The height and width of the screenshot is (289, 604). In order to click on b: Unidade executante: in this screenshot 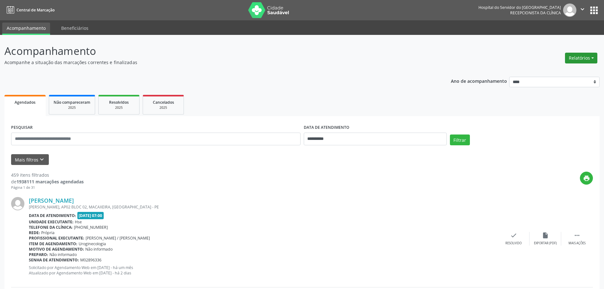, I will do `click(51, 222)`.